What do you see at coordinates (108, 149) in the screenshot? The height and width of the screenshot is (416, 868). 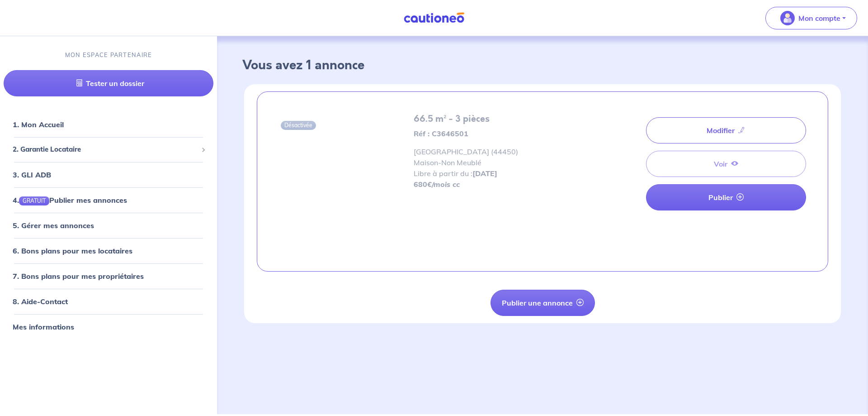 I see `div: 2. Garantie Locataire` at bounding box center [108, 149].